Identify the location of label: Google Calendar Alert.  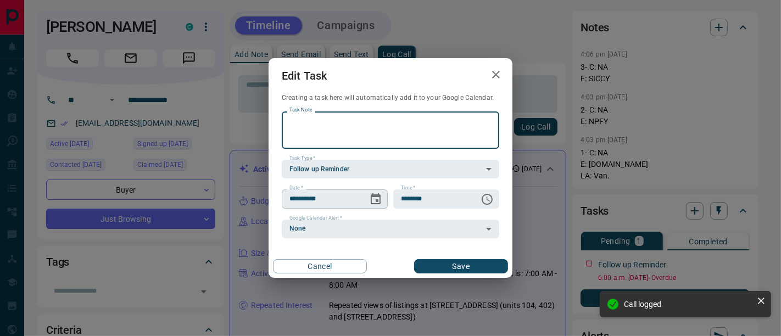
(316, 218).